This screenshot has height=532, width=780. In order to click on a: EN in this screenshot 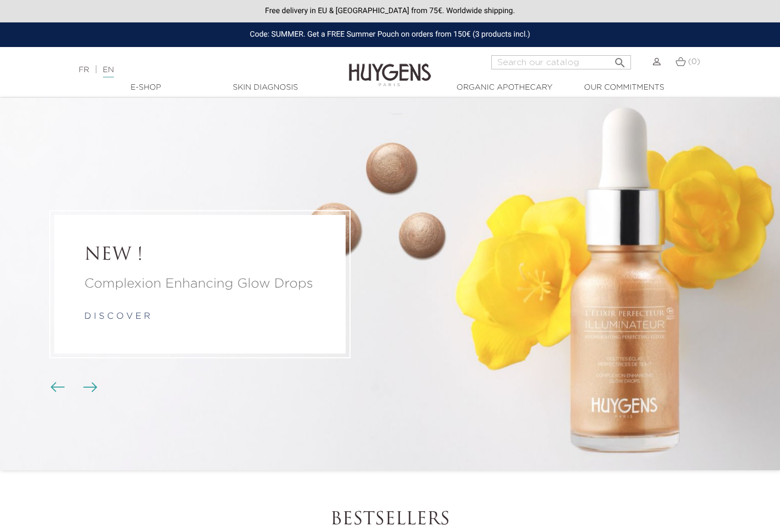, I will do `click(109, 71)`.